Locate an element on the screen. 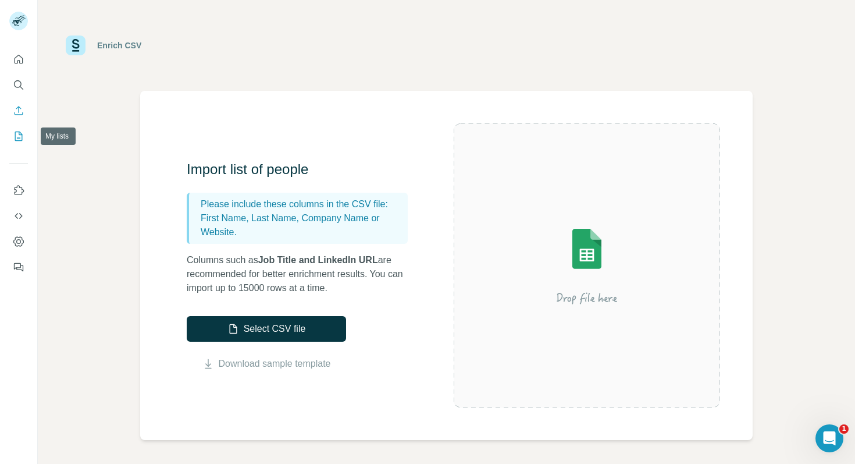 This screenshot has height=464, width=855. button: Select CSV file is located at coordinates (266, 329).